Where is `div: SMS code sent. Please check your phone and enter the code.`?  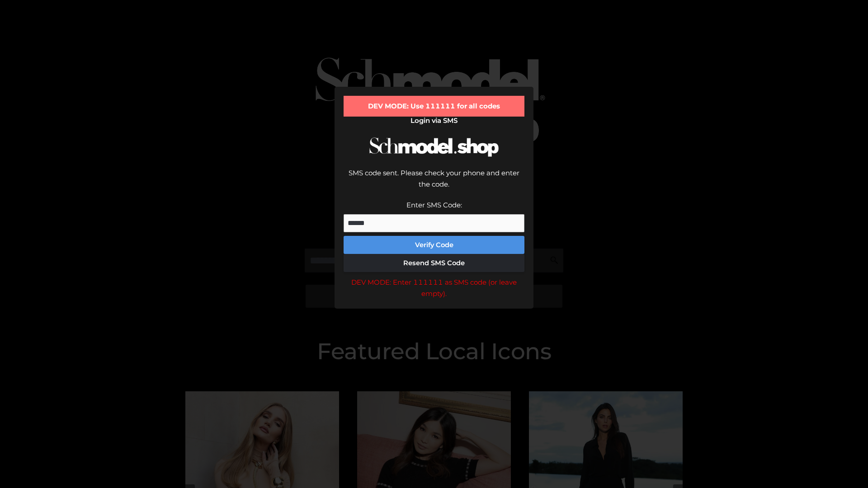
div: SMS code sent. Please check your phone and enter the code. is located at coordinates (434, 183).